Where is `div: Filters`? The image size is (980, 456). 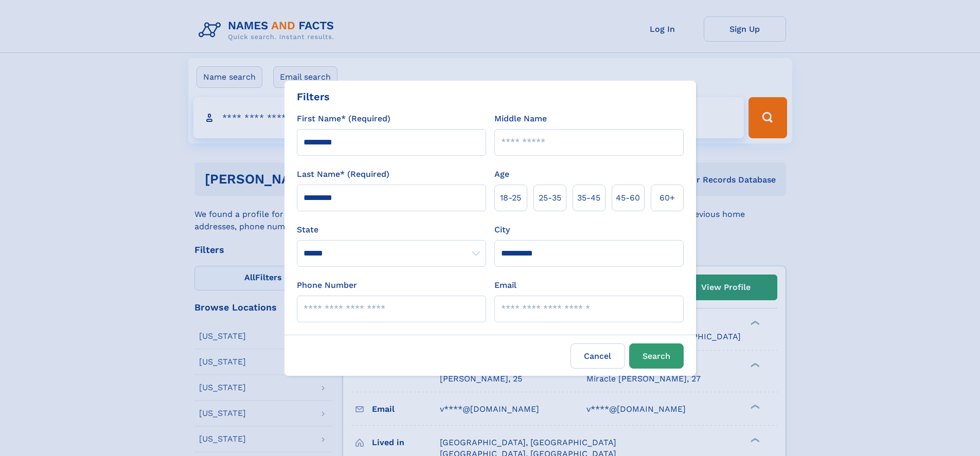
div: Filters is located at coordinates (313, 97).